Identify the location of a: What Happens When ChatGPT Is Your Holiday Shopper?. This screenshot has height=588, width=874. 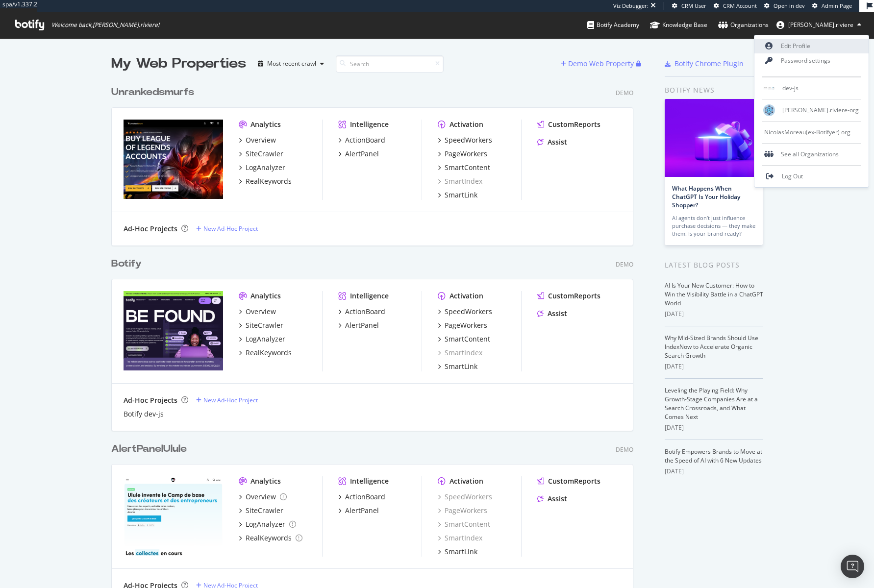
(706, 196).